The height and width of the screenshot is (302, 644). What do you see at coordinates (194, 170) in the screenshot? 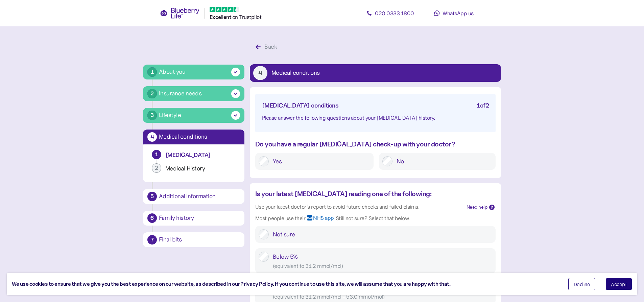
I see `button: 2Medical History` at bounding box center [194, 170].